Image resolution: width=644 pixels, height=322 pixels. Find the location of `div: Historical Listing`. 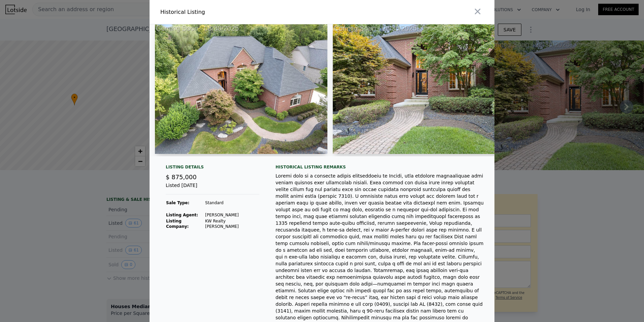

div: Historical Listing is located at coordinates (240, 12).